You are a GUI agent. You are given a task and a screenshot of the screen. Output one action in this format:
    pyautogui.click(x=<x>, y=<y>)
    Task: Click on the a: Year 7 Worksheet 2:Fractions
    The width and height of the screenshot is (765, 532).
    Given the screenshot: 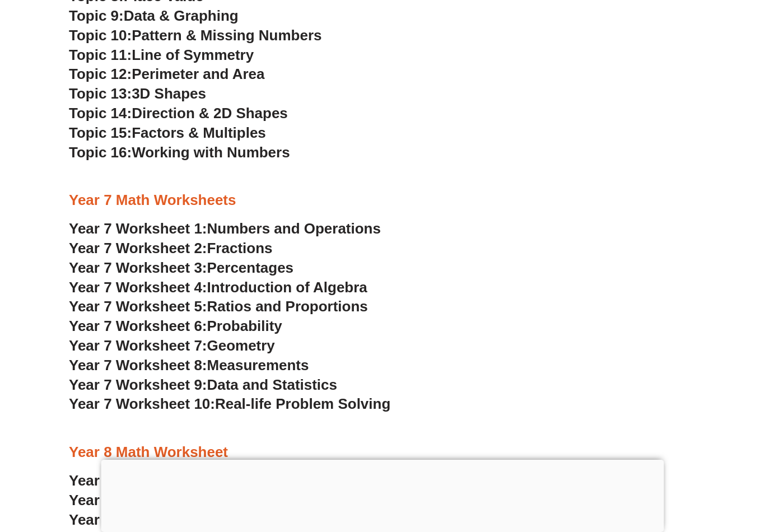 What is the action you would take?
    pyautogui.click(x=170, y=248)
    